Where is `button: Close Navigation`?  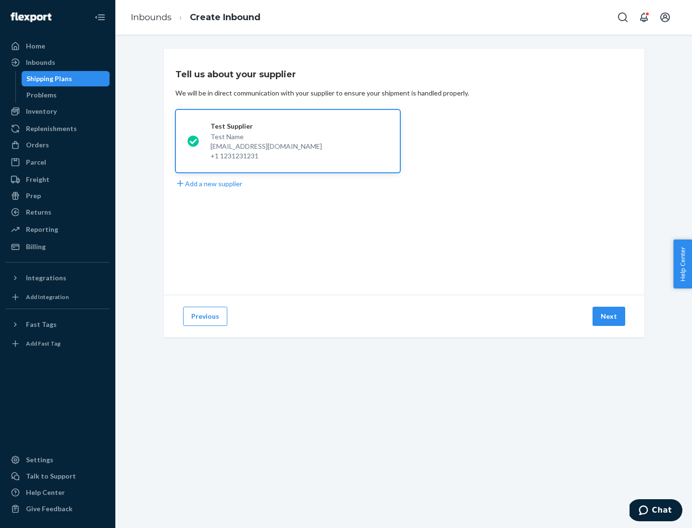 button: Close Navigation is located at coordinates (100, 17).